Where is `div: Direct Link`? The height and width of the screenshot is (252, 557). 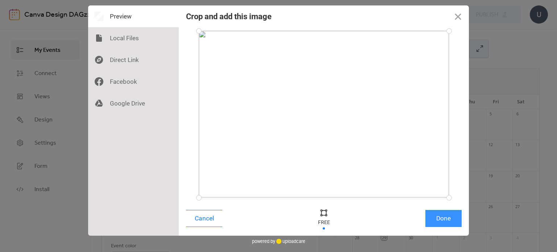 div: Direct Link is located at coordinates (133, 60).